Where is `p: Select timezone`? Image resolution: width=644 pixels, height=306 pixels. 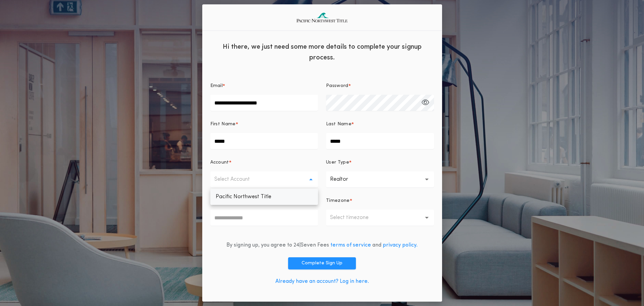
p: Select timezone is located at coordinates (355, 218).